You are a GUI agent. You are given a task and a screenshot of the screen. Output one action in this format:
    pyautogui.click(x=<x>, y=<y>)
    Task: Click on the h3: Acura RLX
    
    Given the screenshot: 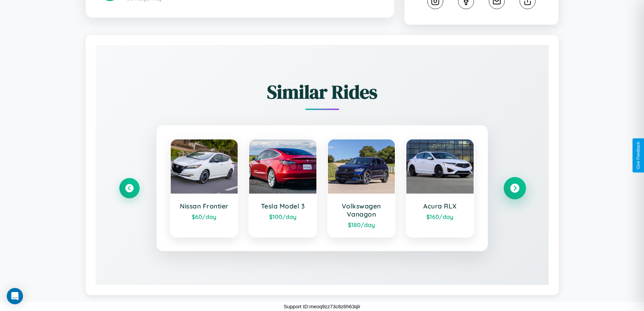 What is the action you would take?
    pyautogui.click(x=440, y=206)
    